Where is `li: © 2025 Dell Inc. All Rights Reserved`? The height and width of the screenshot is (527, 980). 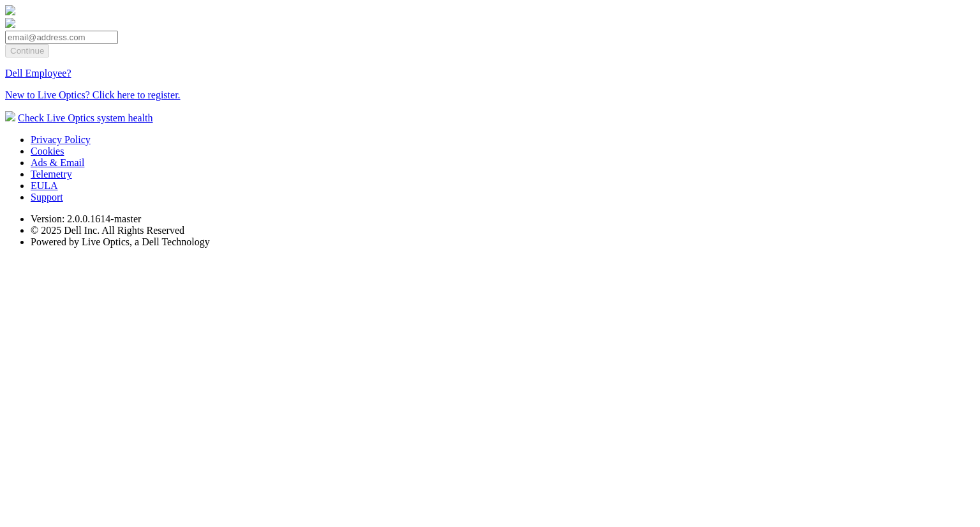 li: © 2025 Dell Inc. All Rights Reserved is located at coordinates (503, 230).